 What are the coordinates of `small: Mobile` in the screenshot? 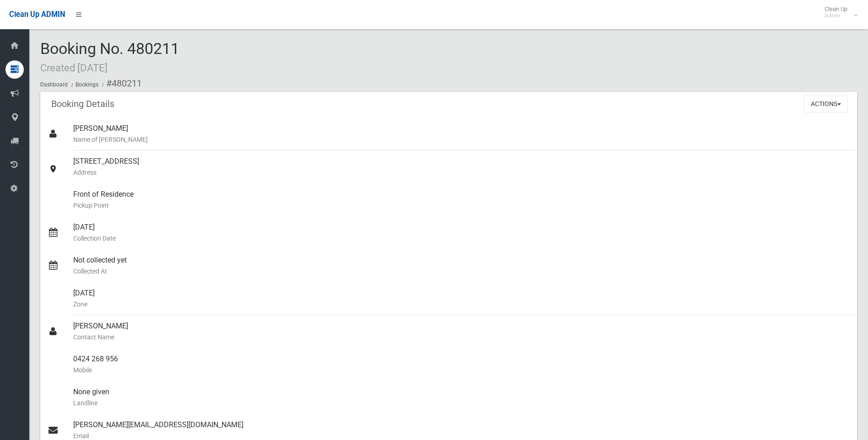 It's located at (461, 370).